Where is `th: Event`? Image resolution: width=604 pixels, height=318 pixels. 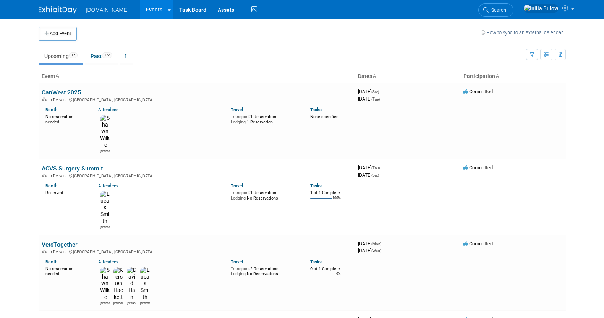 th: Event is located at coordinates (197, 76).